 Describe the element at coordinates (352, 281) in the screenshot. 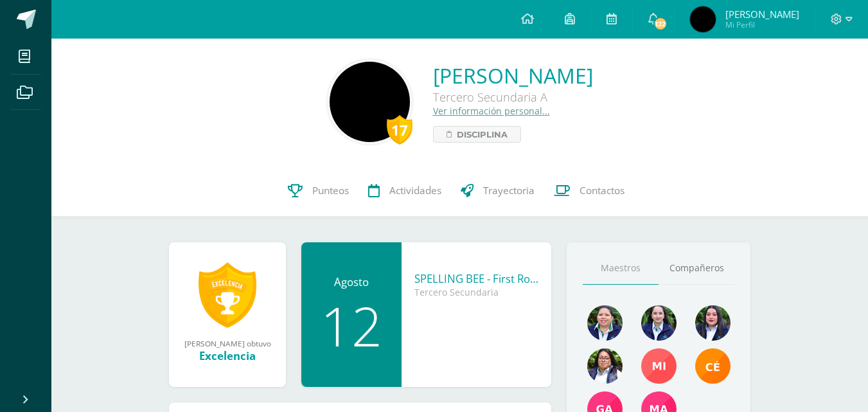

I see `div: Agosto` at that location.